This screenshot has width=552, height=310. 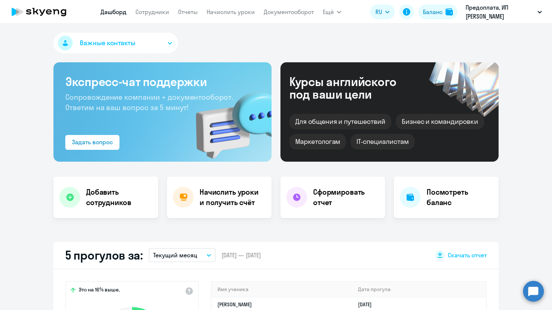 What do you see at coordinates (228, 120) in the screenshot?
I see `img: bg-img` at bounding box center [228, 120].